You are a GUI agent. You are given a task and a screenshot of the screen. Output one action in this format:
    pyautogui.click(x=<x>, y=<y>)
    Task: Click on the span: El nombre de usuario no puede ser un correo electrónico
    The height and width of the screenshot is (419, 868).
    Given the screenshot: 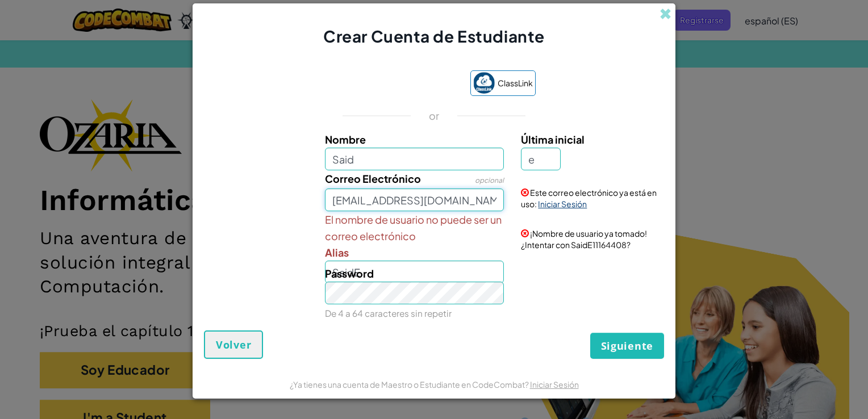 What is the action you would take?
    pyautogui.click(x=414, y=227)
    